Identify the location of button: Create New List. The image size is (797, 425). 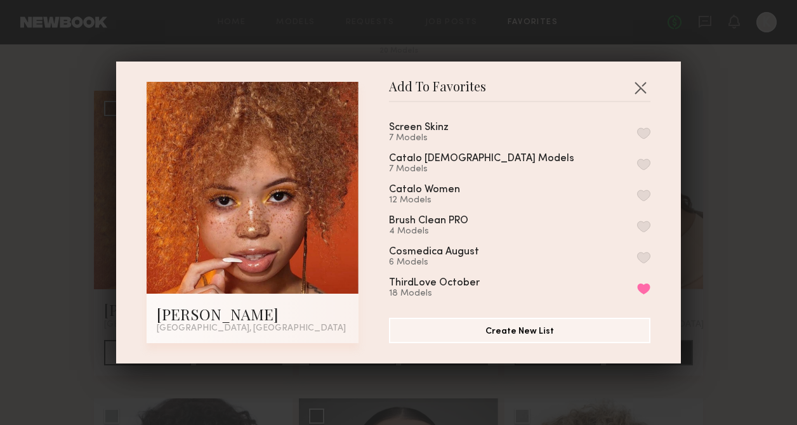
(519, 330).